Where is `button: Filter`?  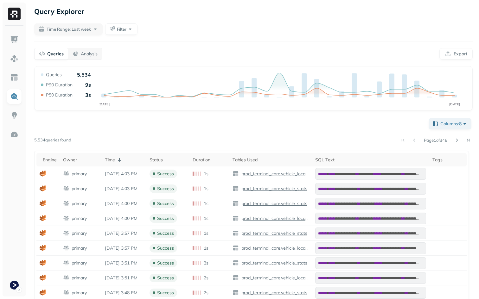 button: Filter is located at coordinates (121, 29).